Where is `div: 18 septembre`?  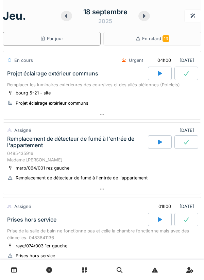
div: 18 septembre is located at coordinates (105, 12).